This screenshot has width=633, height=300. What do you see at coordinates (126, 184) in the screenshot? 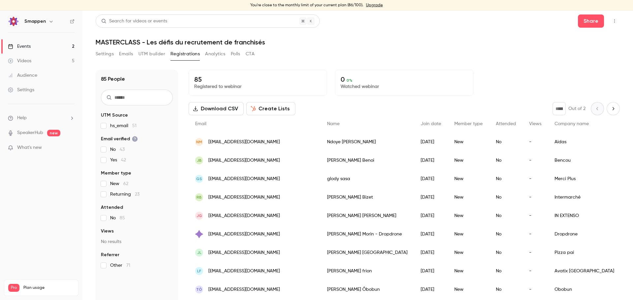
I see `span: 62` at bounding box center [126, 184].